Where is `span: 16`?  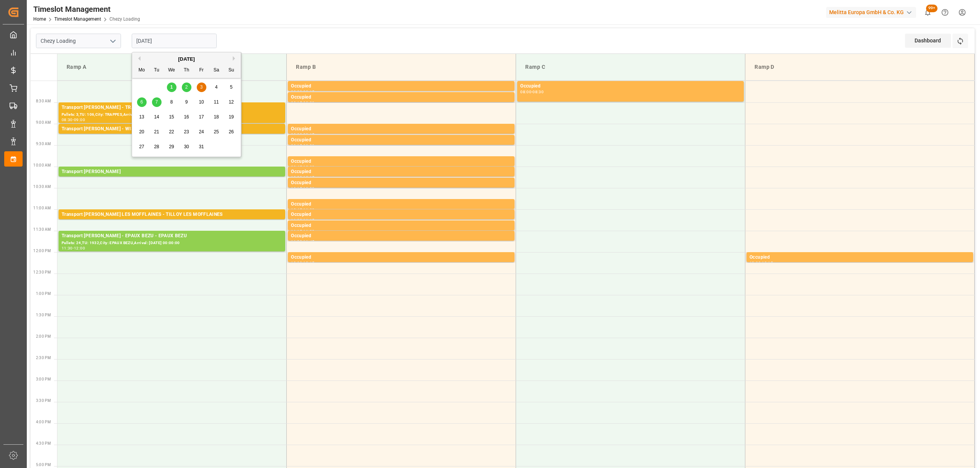 span: 16 is located at coordinates (186, 117).